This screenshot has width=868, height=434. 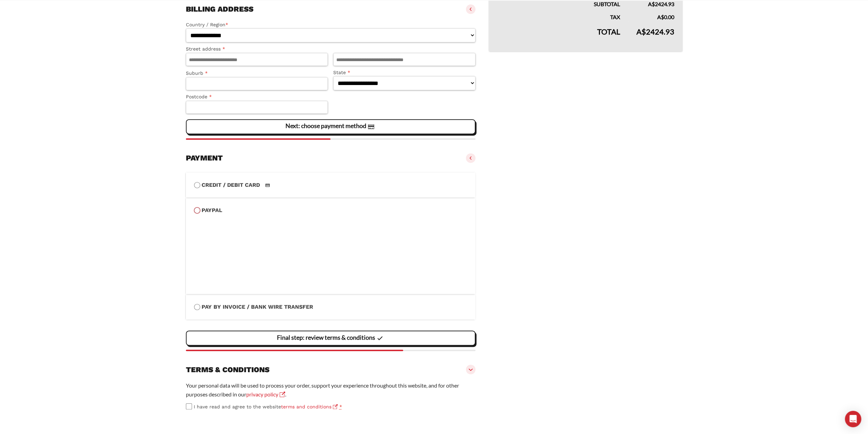 I want to click on h3: Terms & conditions, so click(x=227, y=370).